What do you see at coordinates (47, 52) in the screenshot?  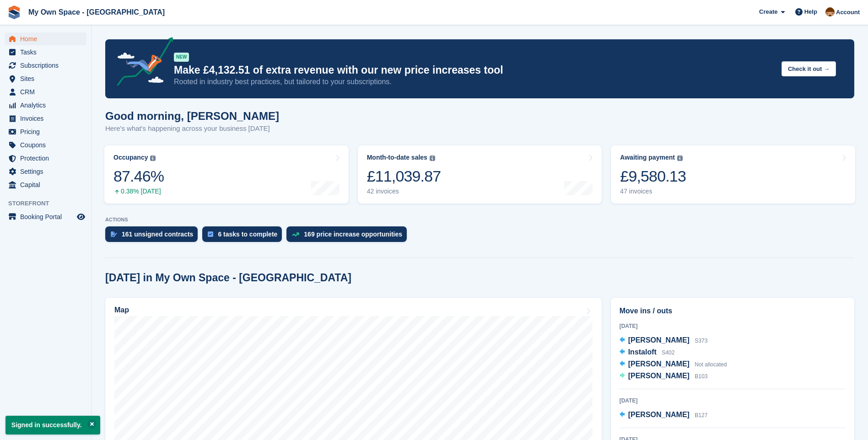 I see `span: Tasks` at bounding box center [47, 52].